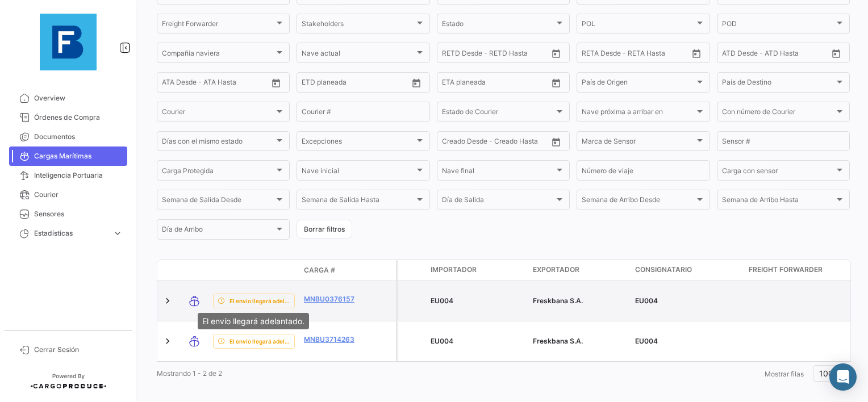 The height and width of the screenshot is (402, 868). Describe the element at coordinates (254, 270) in the screenshot. I see `datatable-header-cell: Estado de Envio` at that location.